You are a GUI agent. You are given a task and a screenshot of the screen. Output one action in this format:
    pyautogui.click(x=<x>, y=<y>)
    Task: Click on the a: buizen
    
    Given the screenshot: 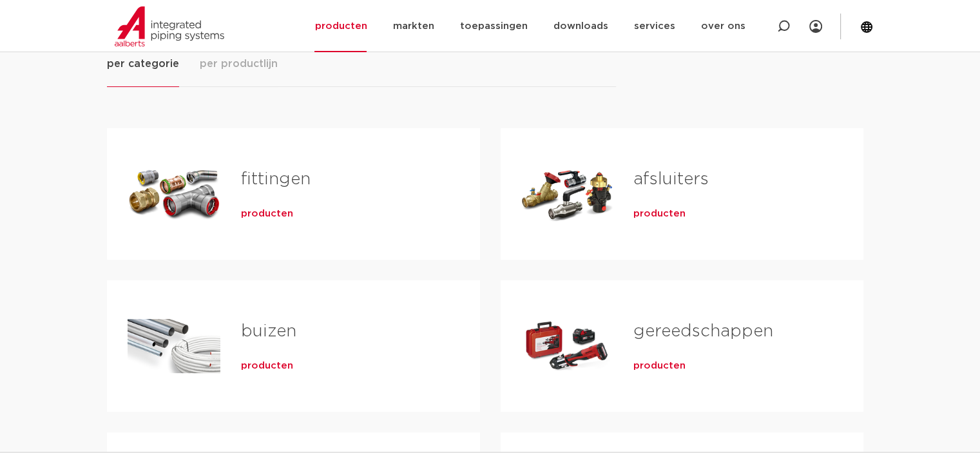 What is the action you would take?
    pyautogui.click(x=269, y=332)
    